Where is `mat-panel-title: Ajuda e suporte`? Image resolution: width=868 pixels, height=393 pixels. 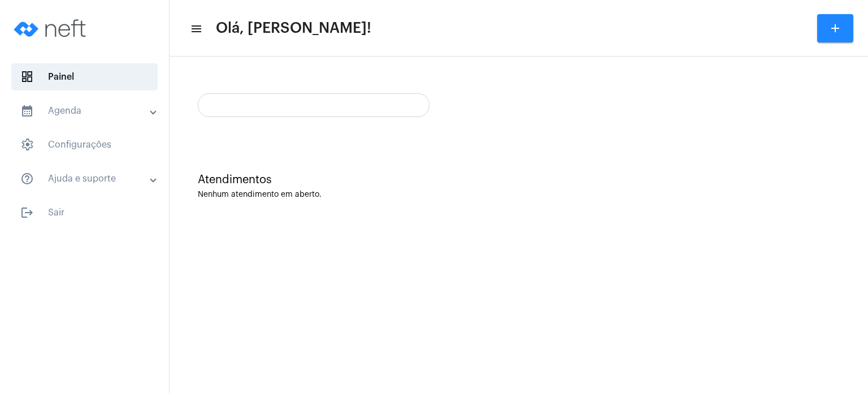 mat-panel-title: Ajuda e suporte is located at coordinates (86, 178).